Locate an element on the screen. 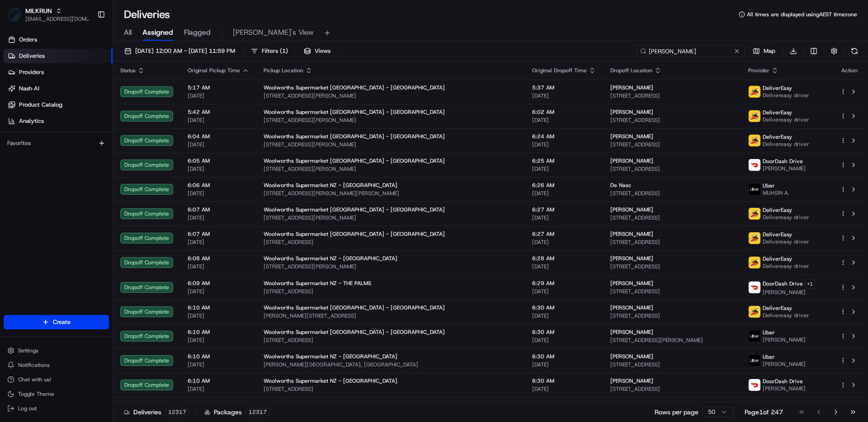  span: Original Pickup Time is located at coordinates (214, 70).